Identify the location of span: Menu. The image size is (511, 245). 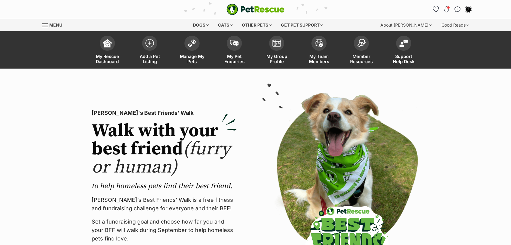
(56, 25).